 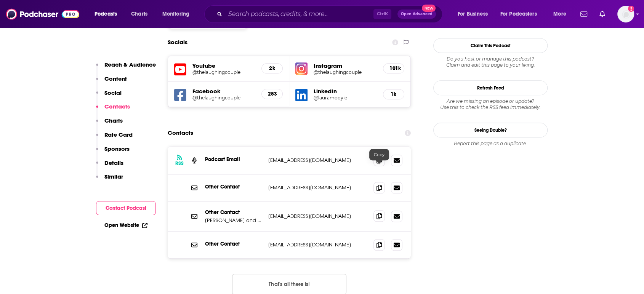 What do you see at coordinates (473, 14) in the screenshot?
I see `span: For Business` at bounding box center [473, 14].